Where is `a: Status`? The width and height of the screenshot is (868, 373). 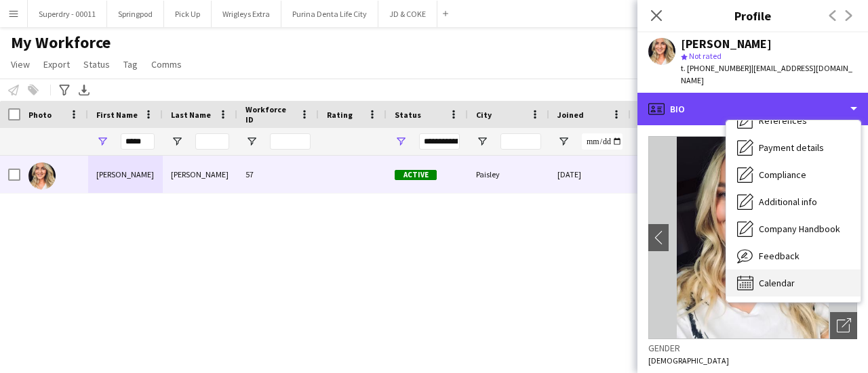 a: Status is located at coordinates (97, 64).